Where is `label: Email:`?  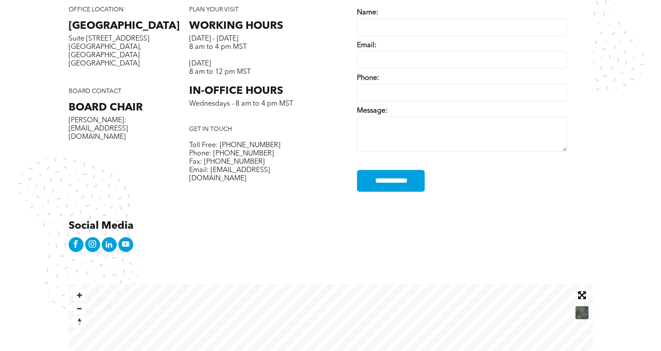 label: Email: is located at coordinates (462, 45).